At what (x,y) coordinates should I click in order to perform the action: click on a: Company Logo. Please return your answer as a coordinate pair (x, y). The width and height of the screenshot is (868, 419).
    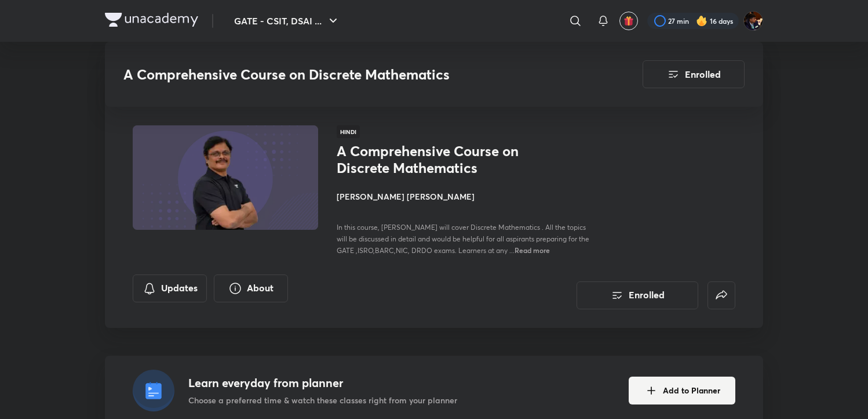
    Looking at the image, I should click on (151, 21).